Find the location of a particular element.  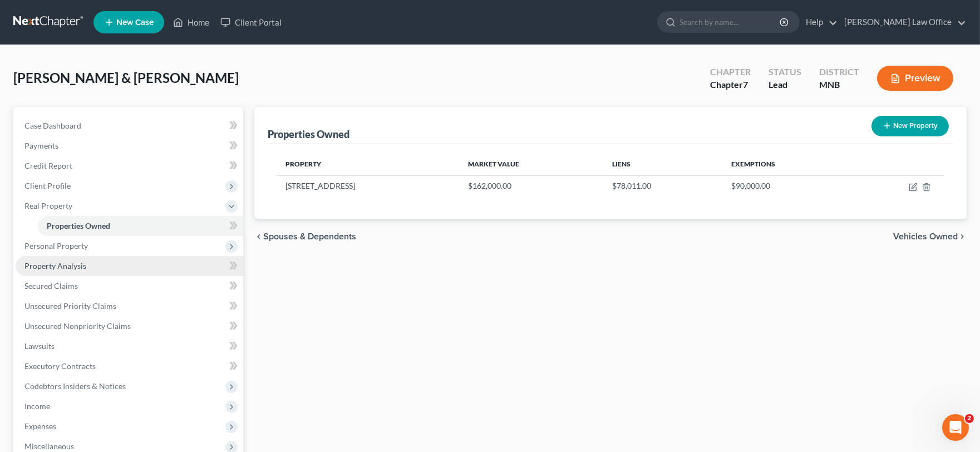

i: chevron_right is located at coordinates (962, 236).